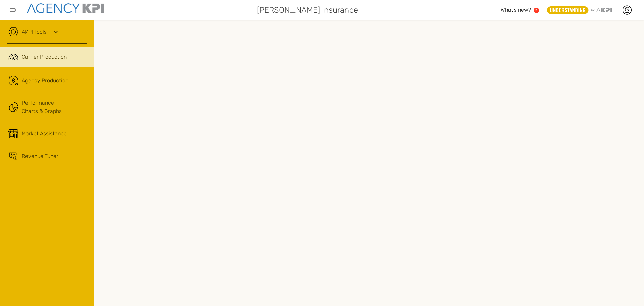  Describe the element at coordinates (536, 10) in the screenshot. I see `text: 5` at that location.